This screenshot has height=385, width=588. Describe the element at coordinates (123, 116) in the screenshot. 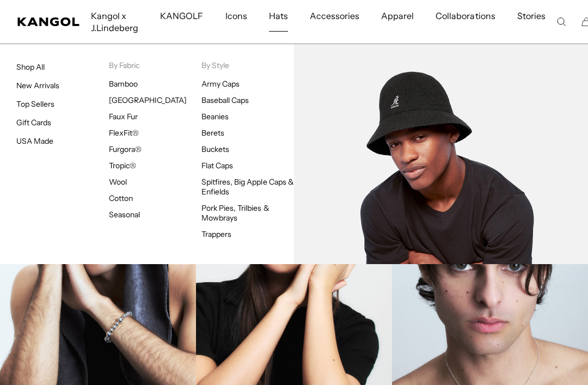

I see `a: Faux Fur` at that location.